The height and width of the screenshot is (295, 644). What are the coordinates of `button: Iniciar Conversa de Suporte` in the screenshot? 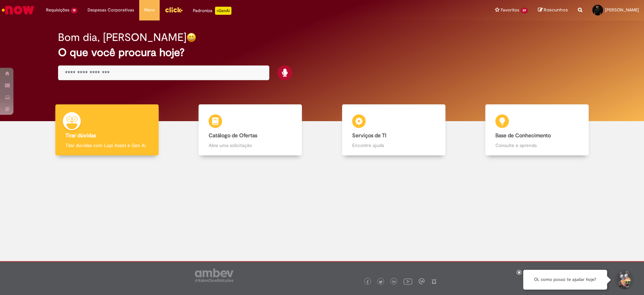 It's located at (624, 280).